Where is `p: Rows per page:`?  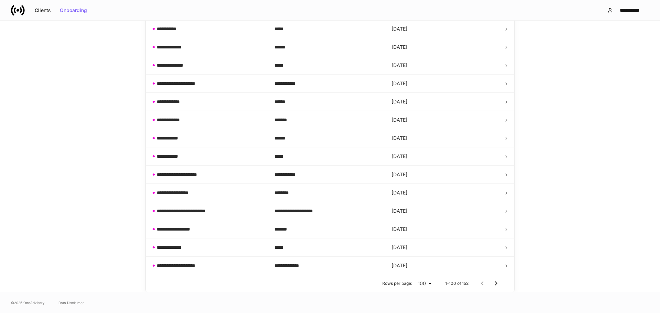 p: Rows per page: is located at coordinates (397, 284).